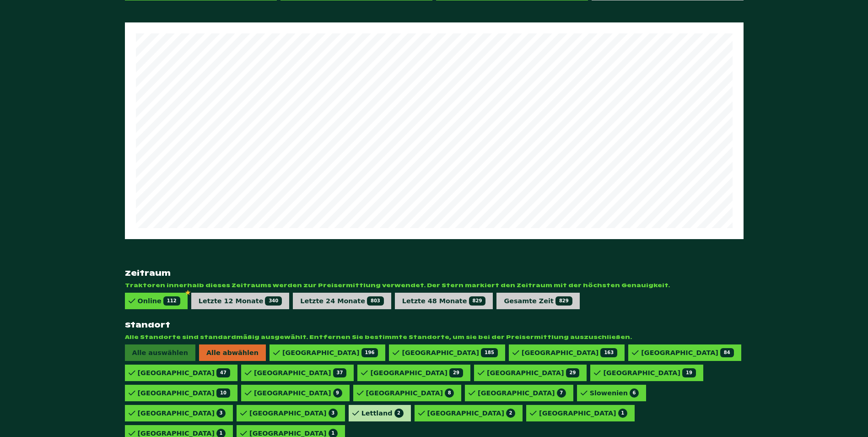 The width and height of the screenshot is (868, 437). I want to click on span: 112, so click(172, 301).